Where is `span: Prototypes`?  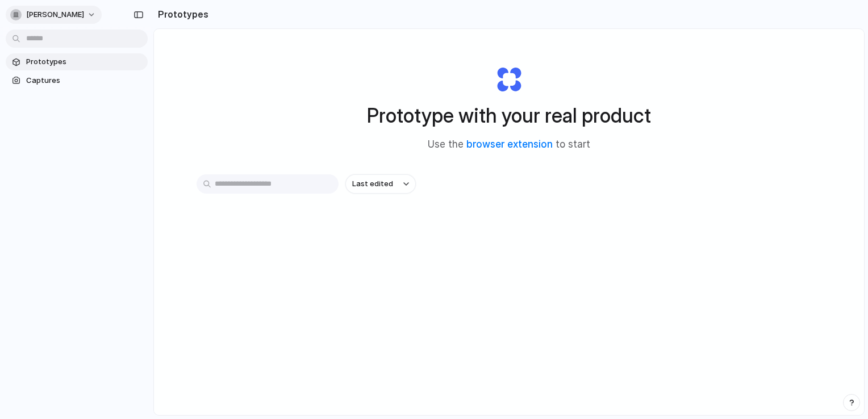 span: Prototypes is located at coordinates (85, 62).